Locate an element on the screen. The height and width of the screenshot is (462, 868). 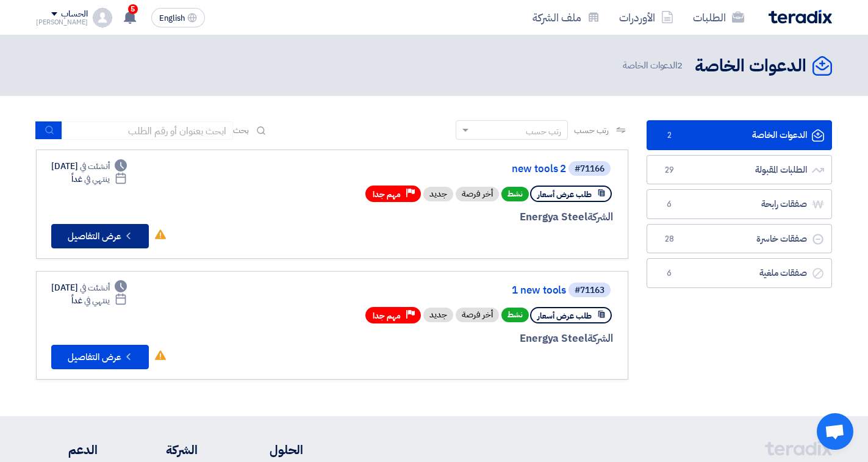
span: رتب حسب is located at coordinates (591, 130).